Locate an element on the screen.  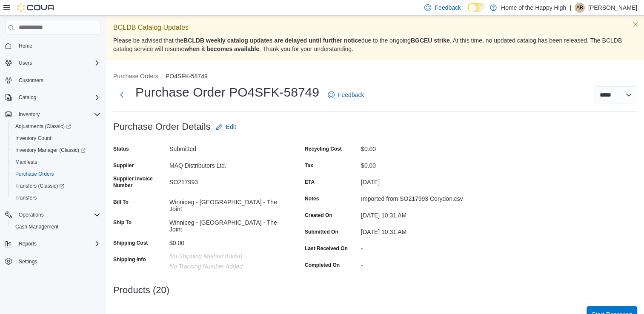
span: Adjustments (Classic) is located at coordinates (43, 126).